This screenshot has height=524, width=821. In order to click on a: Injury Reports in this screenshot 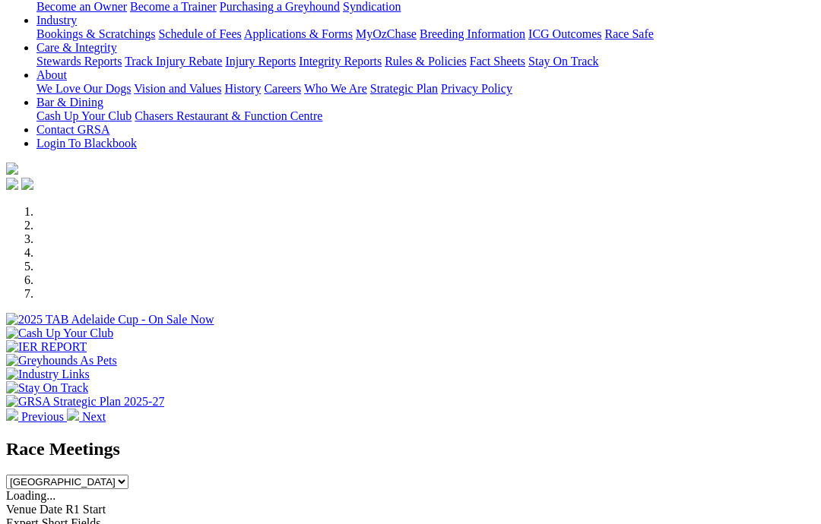, I will do `click(260, 61)`.